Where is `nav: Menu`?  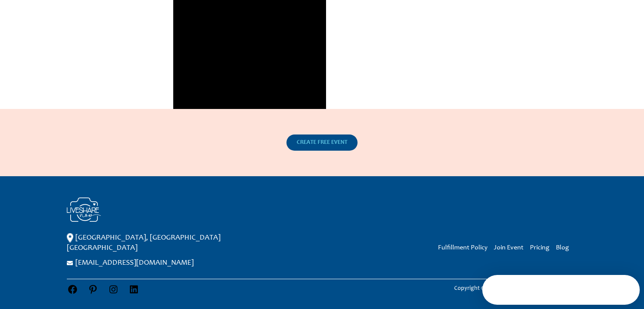 nav: Menu is located at coordinates (500, 248).